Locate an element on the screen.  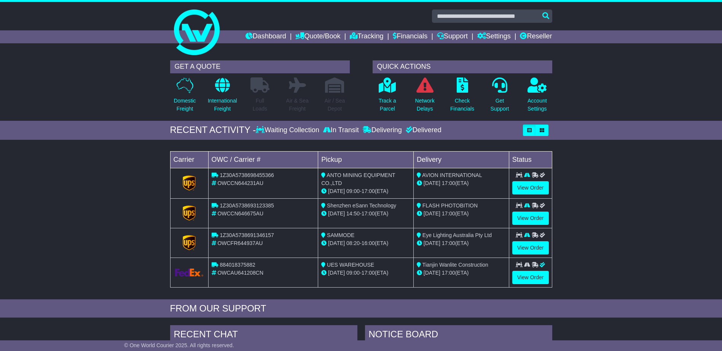
div: In Transit is located at coordinates (341, 130).